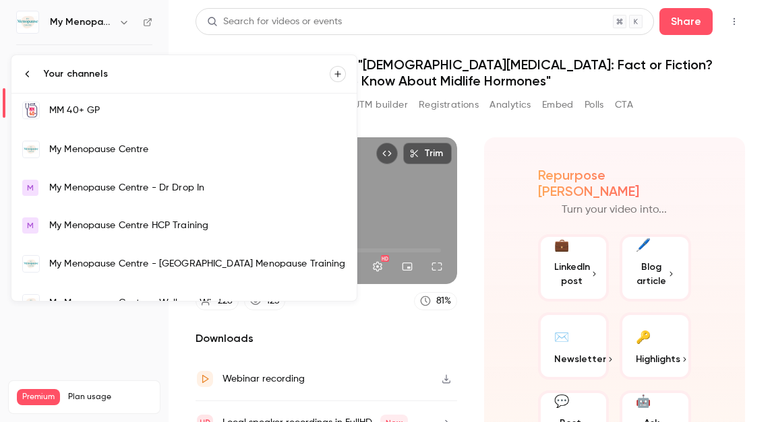 The width and height of the screenshot is (772, 422). Describe the element at coordinates (197, 188) in the screenshot. I see `div: My Menopause Centre - Dr Drop In` at that location.